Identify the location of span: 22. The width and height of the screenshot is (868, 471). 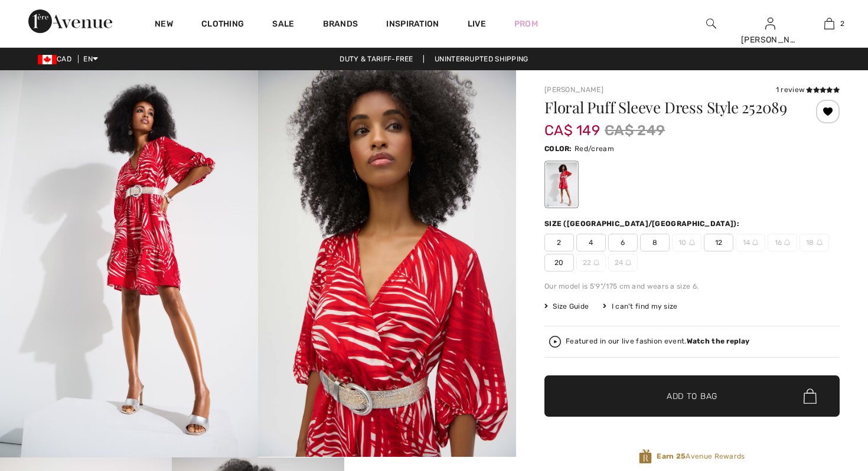
(591, 263).